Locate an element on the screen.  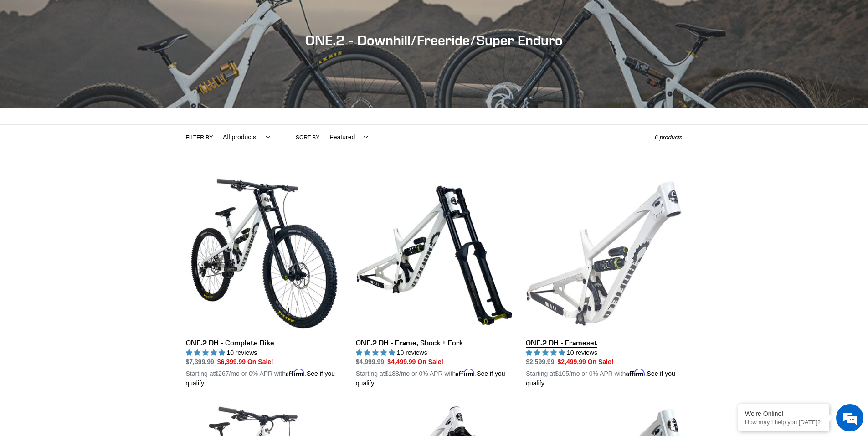
label: Filter by is located at coordinates (199, 137).